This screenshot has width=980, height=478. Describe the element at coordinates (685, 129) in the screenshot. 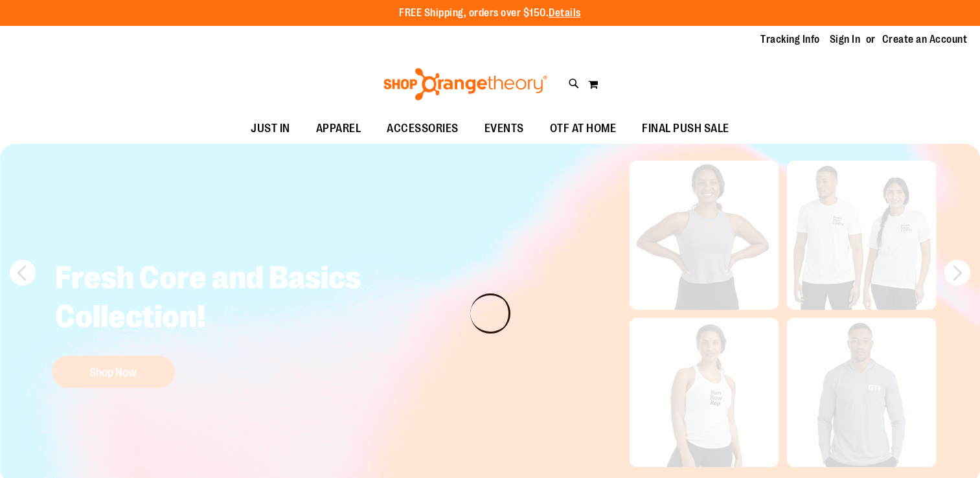

I see `a: FINAL PUSH SALE` at that location.